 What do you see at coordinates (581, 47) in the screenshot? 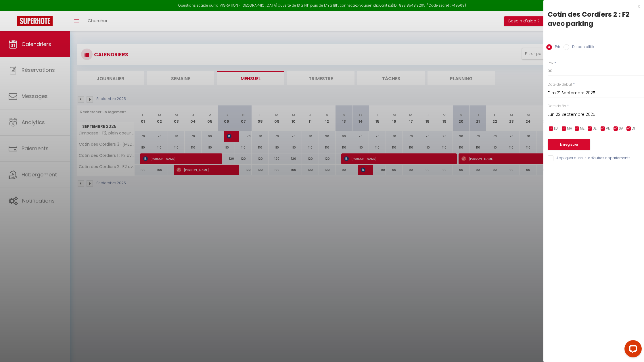
I see `label: Disponibilité` at bounding box center [581, 47].